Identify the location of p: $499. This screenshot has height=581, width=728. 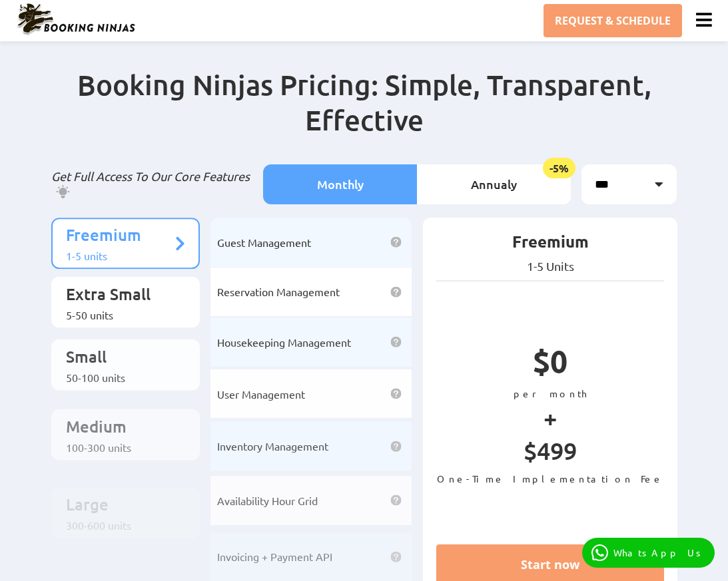
(550, 454).